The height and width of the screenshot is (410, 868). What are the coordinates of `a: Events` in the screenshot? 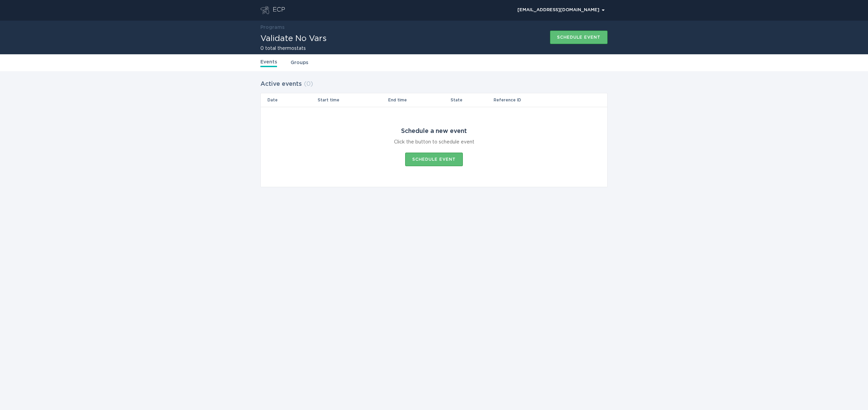 It's located at (268, 63).